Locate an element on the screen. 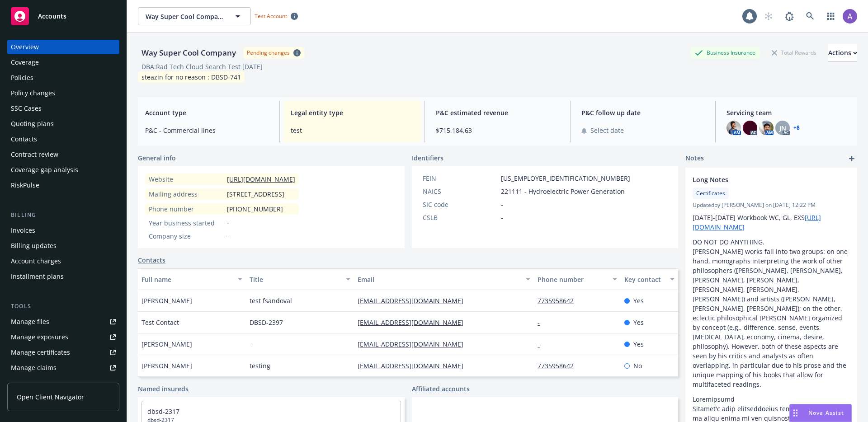 The width and height of the screenshot is (868, 422). a: Manage exposures is located at coordinates (64, 337).